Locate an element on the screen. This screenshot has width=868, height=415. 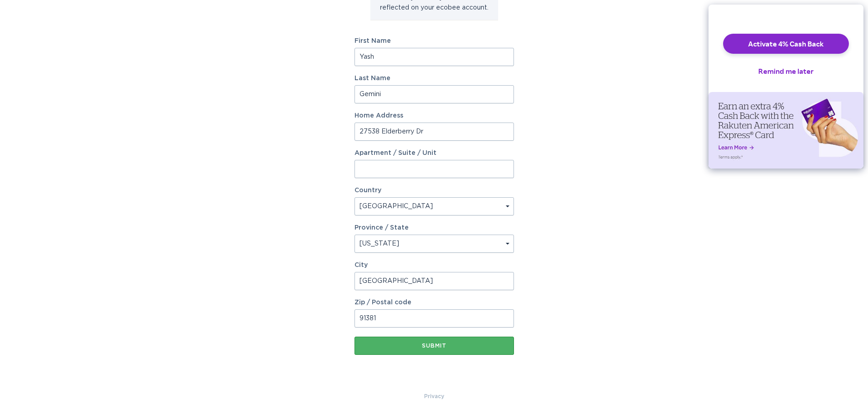
div: Submit is located at coordinates (434, 346).